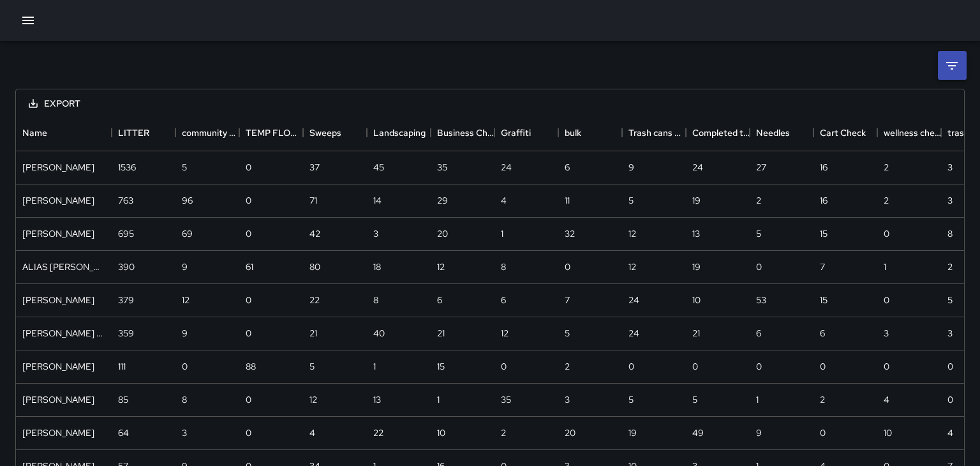  Describe the element at coordinates (761, 167) in the screenshot. I see `div: 27` at that location.